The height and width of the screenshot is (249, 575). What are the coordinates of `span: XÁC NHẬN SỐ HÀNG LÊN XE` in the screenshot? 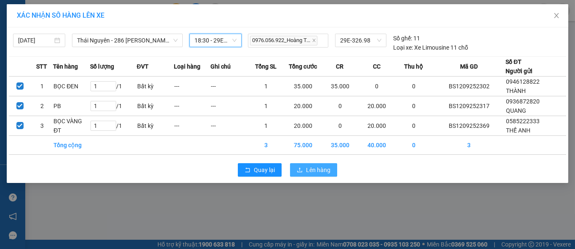 It's located at (61, 15).